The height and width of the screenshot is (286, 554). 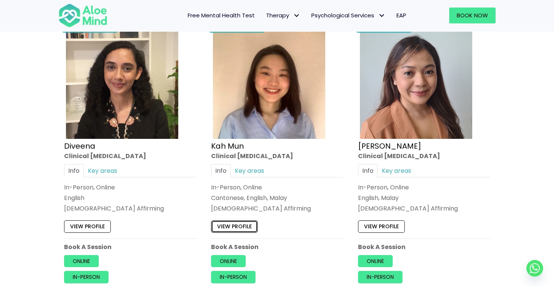 I want to click on p: English, so click(x=130, y=198).